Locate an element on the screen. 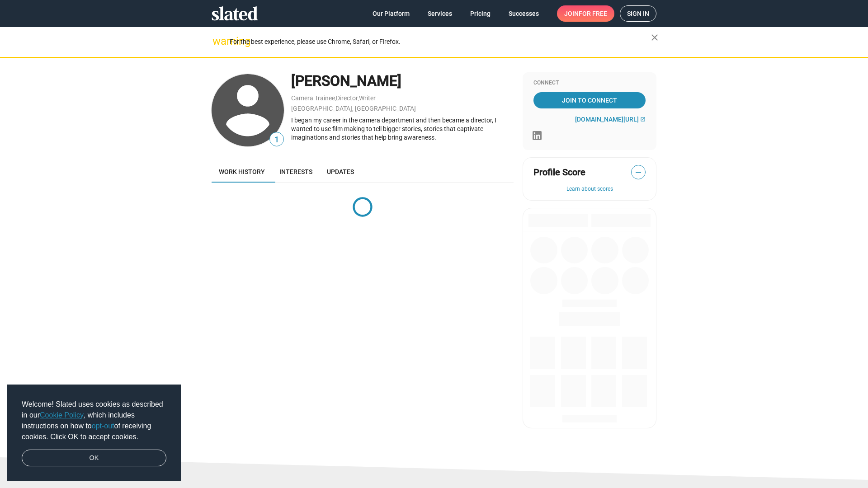 The height and width of the screenshot is (488, 868). a: Join To Connect is located at coordinates (589, 100).